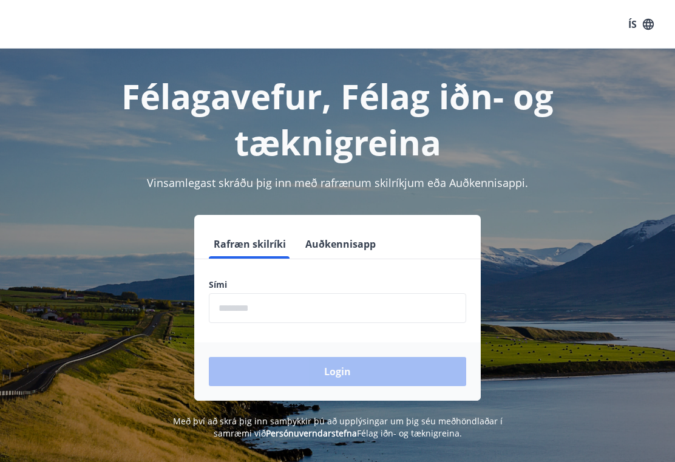 Image resolution: width=675 pixels, height=462 pixels. What do you see at coordinates (312, 433) in the screenshot?
I see `a: Persónuverndarstefna` at bounding box center [312, 433].